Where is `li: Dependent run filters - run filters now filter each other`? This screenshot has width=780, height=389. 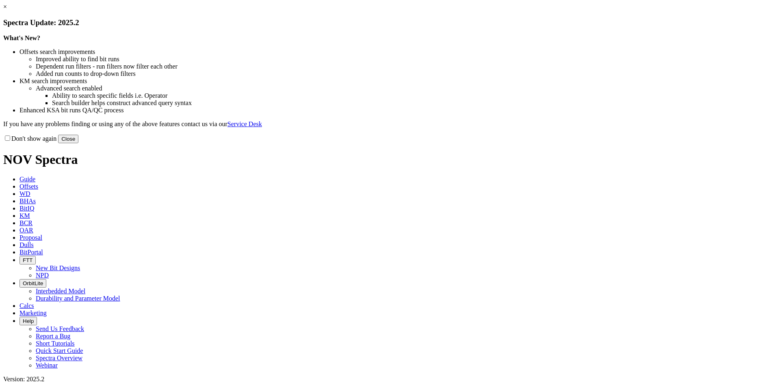 li: Dependent run filters - run filters now filter each other is located at coordinates (406, 67).